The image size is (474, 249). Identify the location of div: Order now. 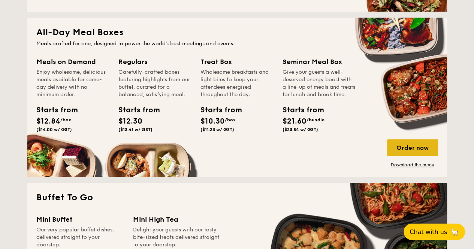
(413, 148).